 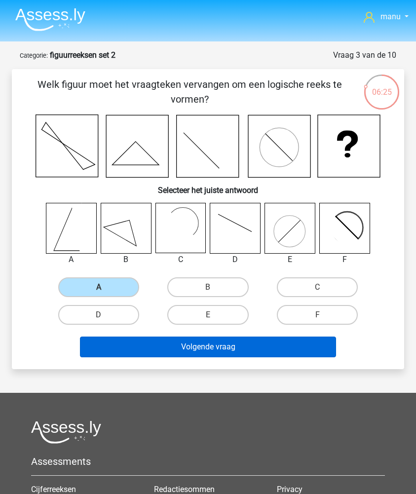 I want to click on label: B, so click(x=208, y=287).